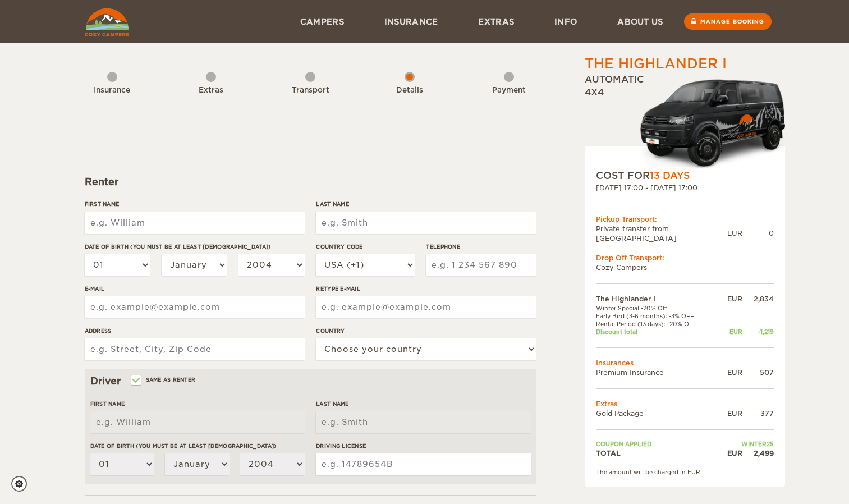  Describe the element at coordinates (655, 64) in the screenshot. I see `div: The Highlander I` at that location.